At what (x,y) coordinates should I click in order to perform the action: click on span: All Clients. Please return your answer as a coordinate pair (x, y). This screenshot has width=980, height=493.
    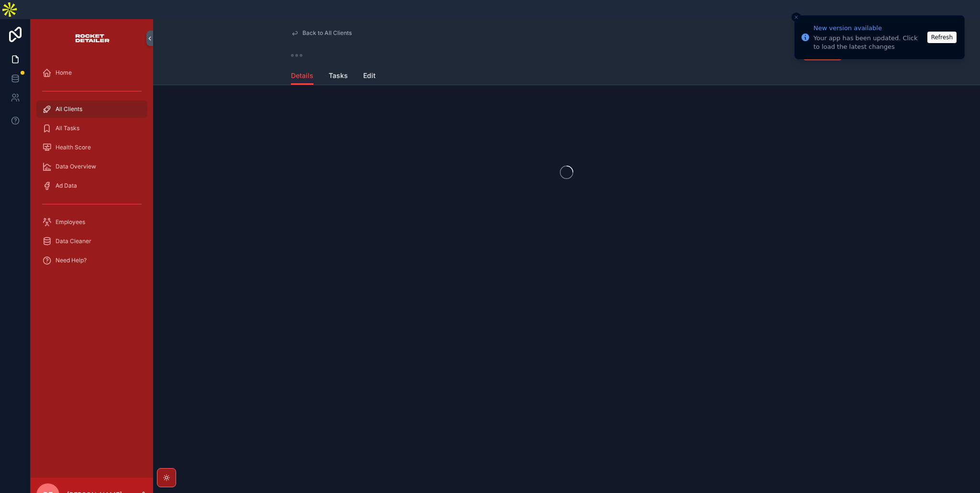
    Looking at the image, I should click on (69, 109).